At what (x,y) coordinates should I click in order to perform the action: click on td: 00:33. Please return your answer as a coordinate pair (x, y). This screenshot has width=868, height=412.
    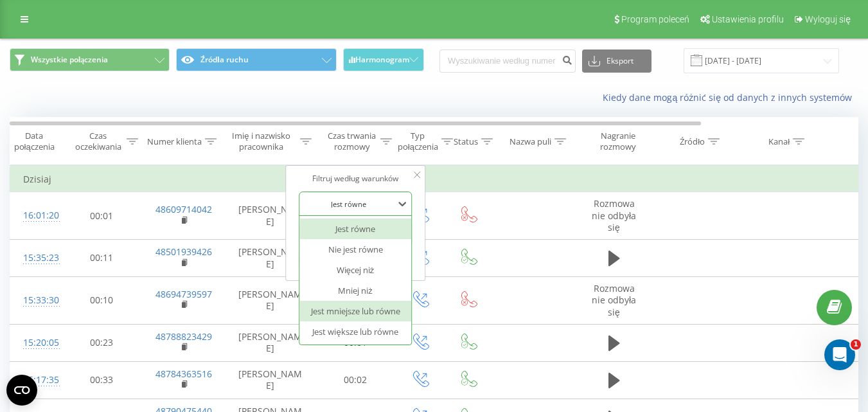
    Looking at the image, I should click on (101, 380).